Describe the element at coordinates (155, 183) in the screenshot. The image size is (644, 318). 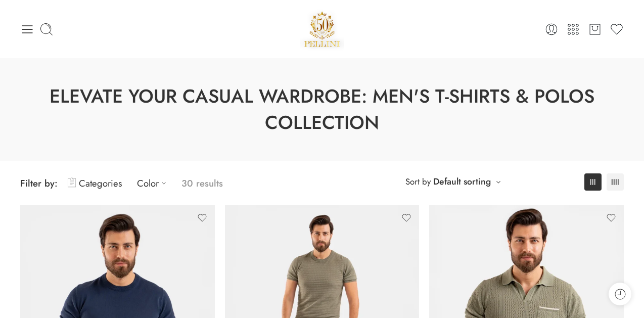
I see `a: Color` at that location.